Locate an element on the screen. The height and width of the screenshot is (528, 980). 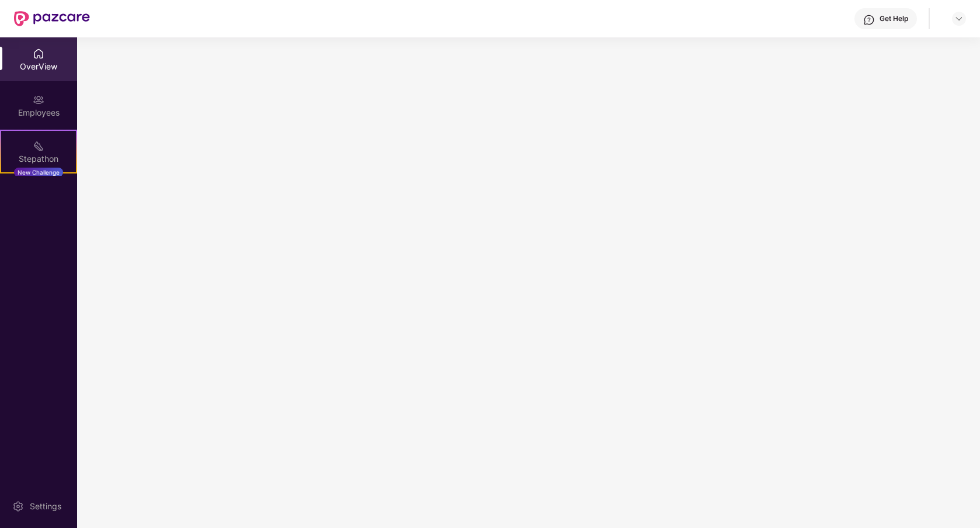
div: Settings is located at coordinates (46, 506).